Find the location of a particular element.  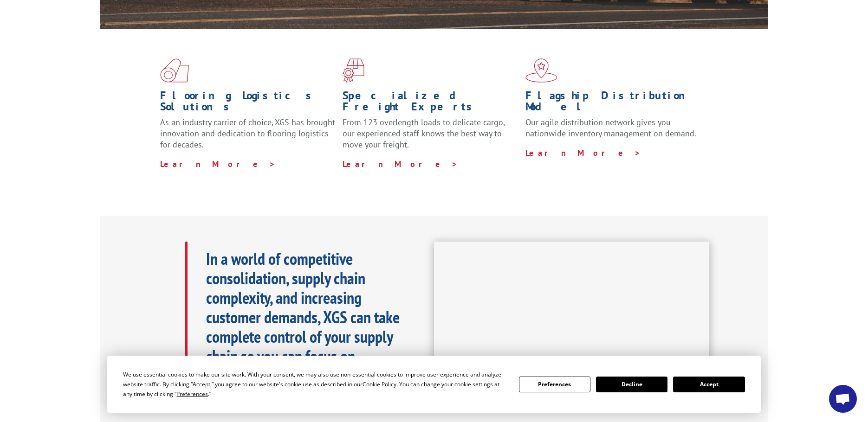

a: Open chat is located at coordinates (842, 399).